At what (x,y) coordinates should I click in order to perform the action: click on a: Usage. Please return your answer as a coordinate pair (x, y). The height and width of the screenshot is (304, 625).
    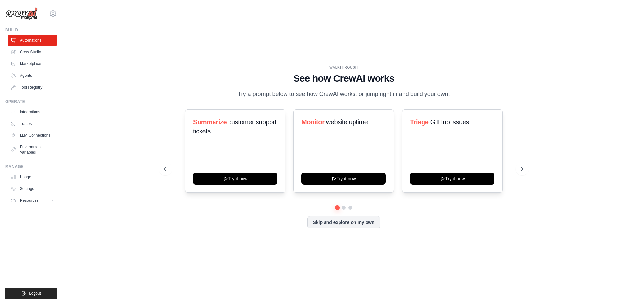
    Looking at the image, I should click on (32, 177).